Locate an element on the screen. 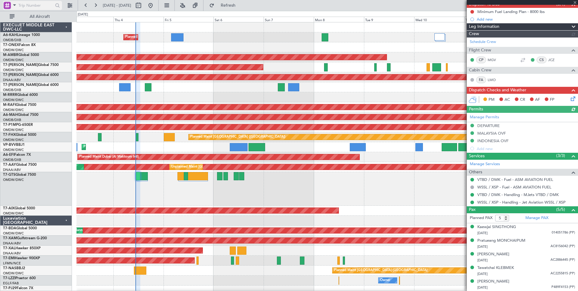 The height and width of the screenshot is (291, 578). div: Mon 8 is located at coordinates (339, 19).